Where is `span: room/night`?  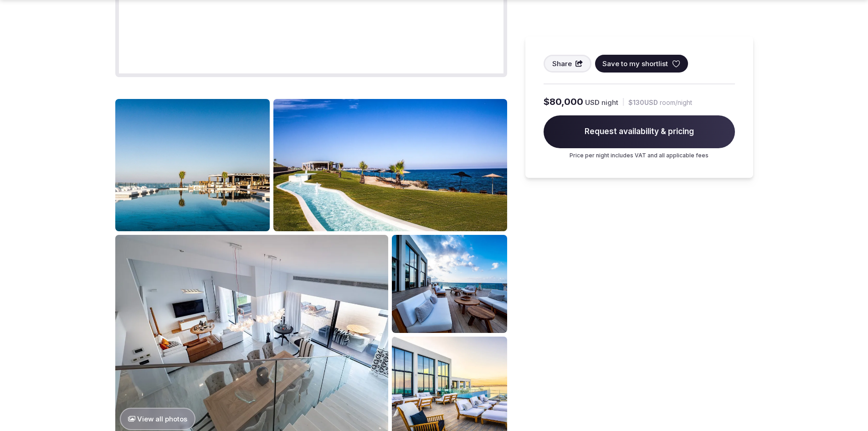
span: room/night is located at coordinates (676, 103).